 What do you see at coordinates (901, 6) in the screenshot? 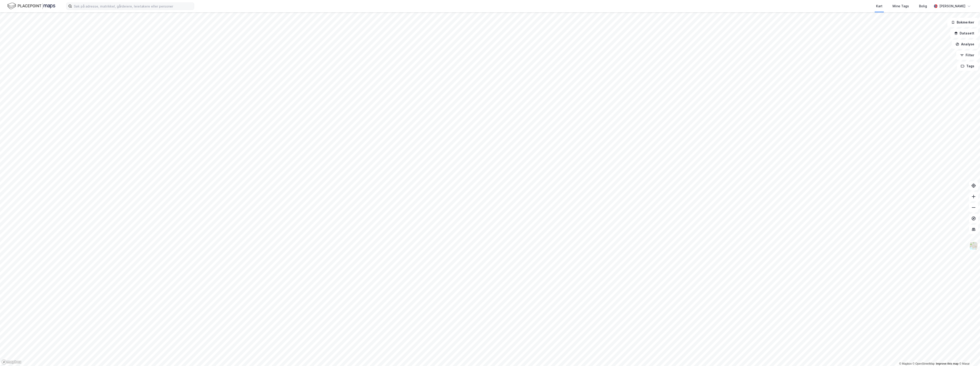
I see `div: Mine Tags` at bounding box center [901, 6].